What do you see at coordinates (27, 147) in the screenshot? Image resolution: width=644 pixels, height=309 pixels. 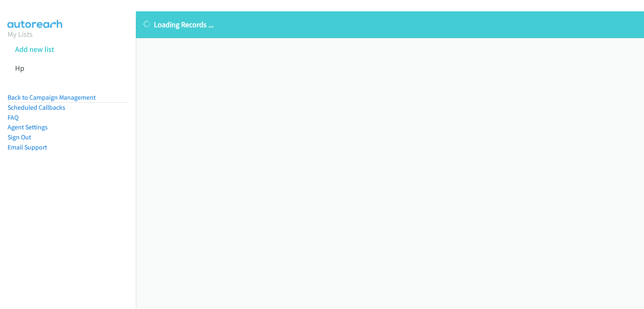 I see `a: Email Support` at bounding box center [27, 147].